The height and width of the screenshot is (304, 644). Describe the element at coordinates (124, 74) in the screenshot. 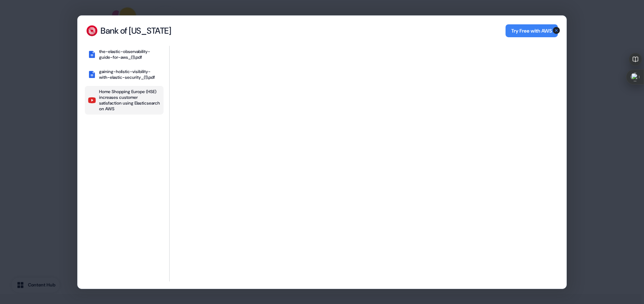

I see `button: gaining-holistic-visibility-with-elastic-security_(1).pdf` at that location.